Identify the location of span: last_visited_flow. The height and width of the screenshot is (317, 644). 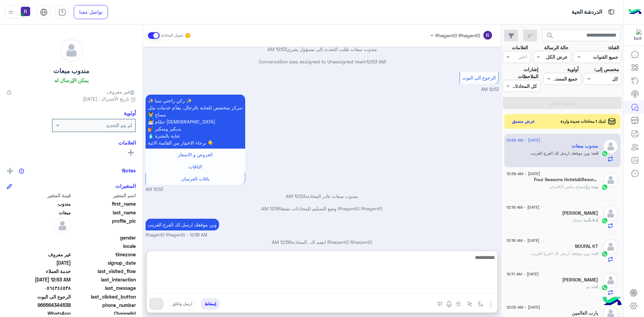
(104, 271).